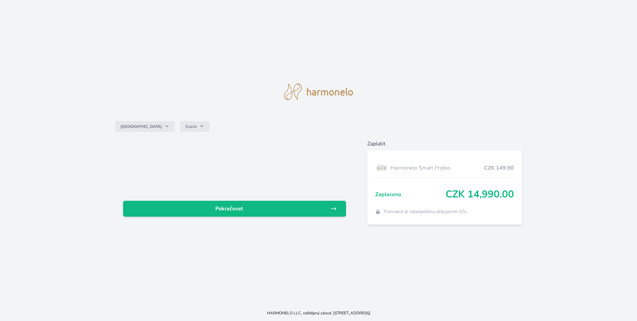  What do you see at coordinates (437, 168) in the screenshot?
I see `span: Harmonelo Smart Probio` at bounding box center [437, 168].